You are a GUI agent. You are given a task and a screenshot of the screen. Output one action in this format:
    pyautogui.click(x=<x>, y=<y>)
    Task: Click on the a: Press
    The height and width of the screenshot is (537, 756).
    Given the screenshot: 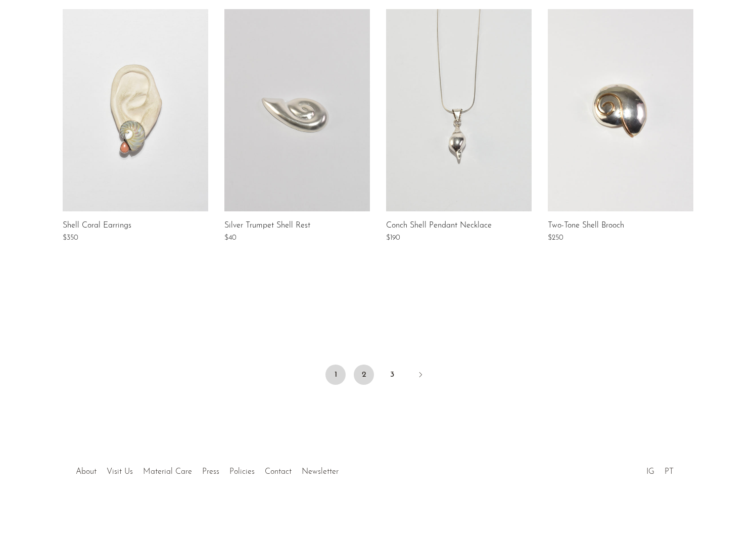 What is the action you would take?
    pyautogui.click(x=211, y=472)
    